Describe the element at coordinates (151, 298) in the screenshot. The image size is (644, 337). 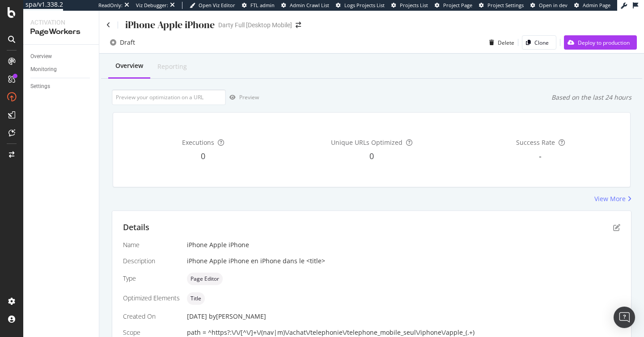
I see `div: Optimized Elements` at that location.